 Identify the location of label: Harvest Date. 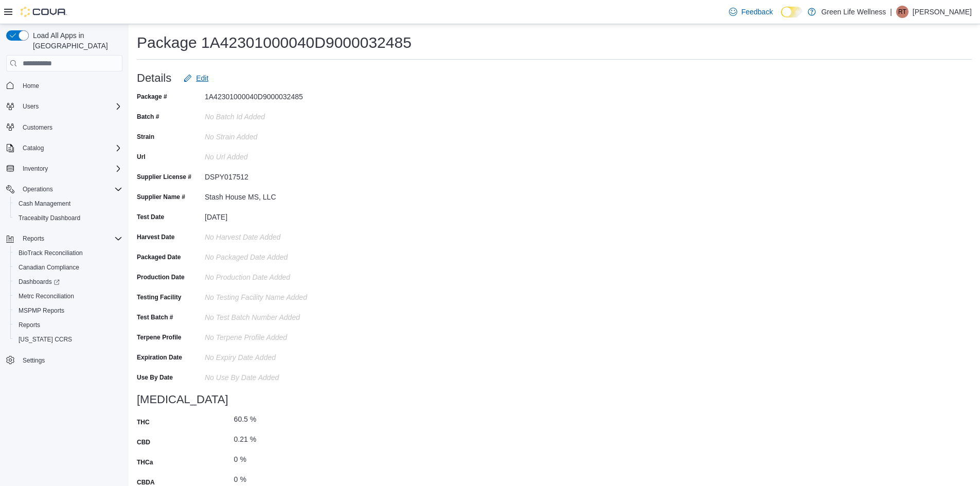
(156, 237).